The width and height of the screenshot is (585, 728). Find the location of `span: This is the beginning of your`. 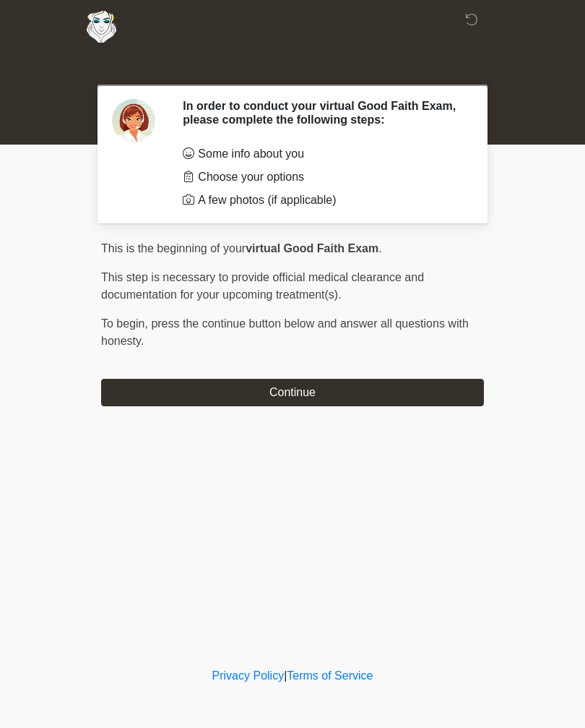

span: This is the beginning of your is located at coordinates (173, 248).